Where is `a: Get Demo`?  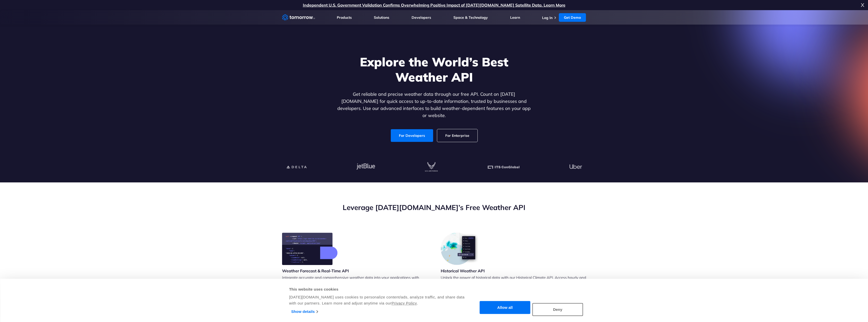
a: Get Demo is located at coordinates (572, 18).